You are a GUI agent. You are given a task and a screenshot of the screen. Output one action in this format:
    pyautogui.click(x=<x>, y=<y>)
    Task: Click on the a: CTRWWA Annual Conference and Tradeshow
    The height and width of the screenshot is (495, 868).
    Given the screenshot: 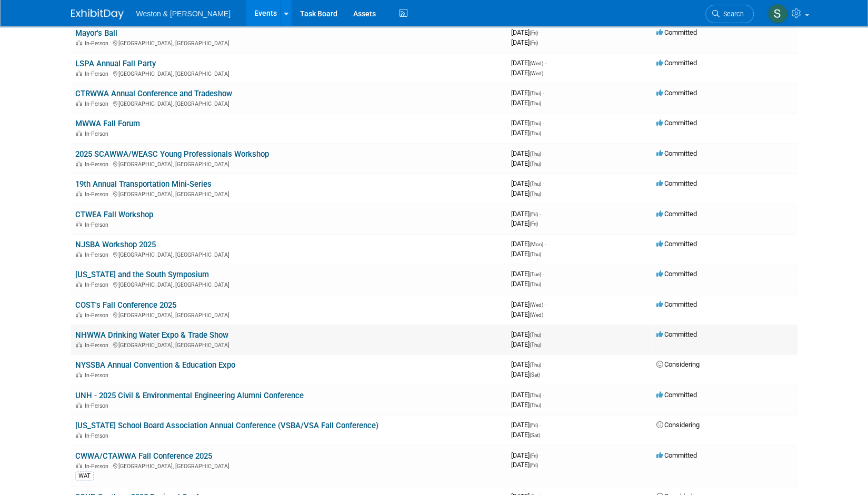 What is the action you would take?
    pyautogui.click(x=153, y=93)
    